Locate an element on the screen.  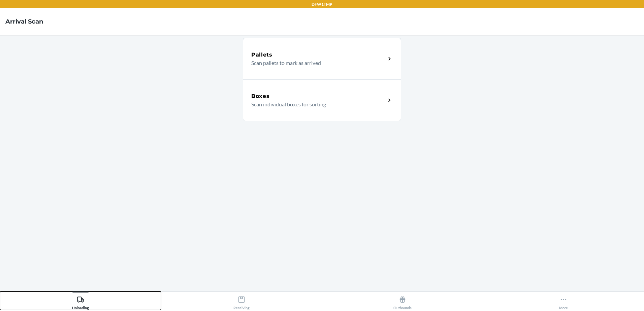
h5: Pallets is located at coordinates (262, 55).